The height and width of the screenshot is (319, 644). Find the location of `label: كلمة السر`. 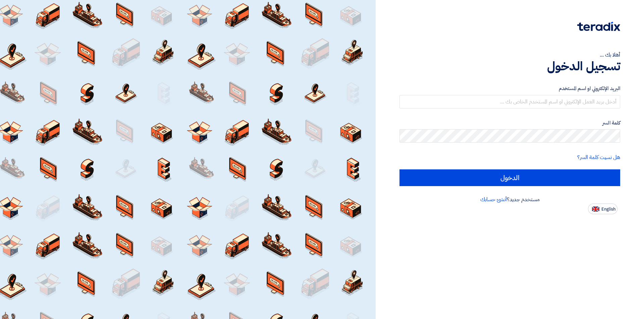

label: كلمة السر is located at coordinates (510, 123).